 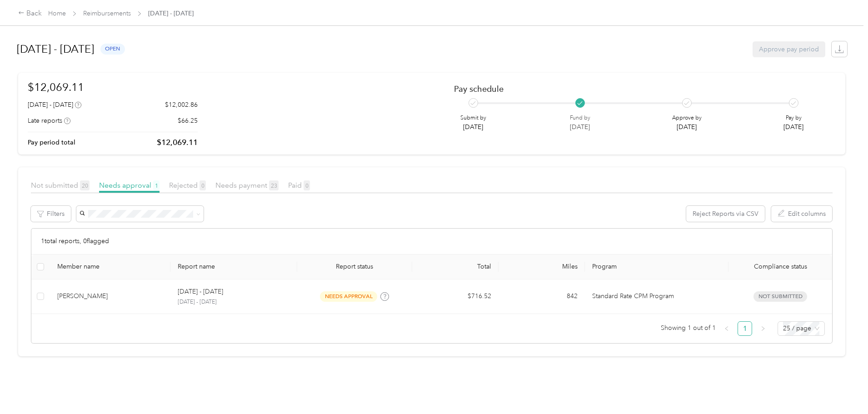 I want to click on span: left, so click(x=727, y=329).